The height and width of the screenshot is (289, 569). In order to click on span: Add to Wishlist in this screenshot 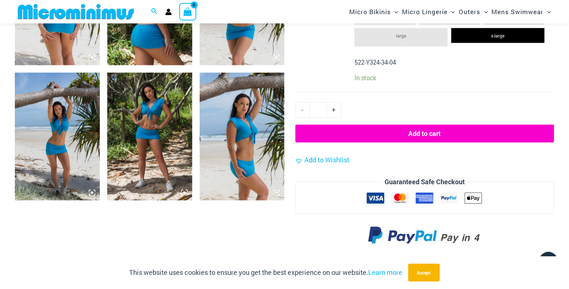, I will do `click(327, 160)`.